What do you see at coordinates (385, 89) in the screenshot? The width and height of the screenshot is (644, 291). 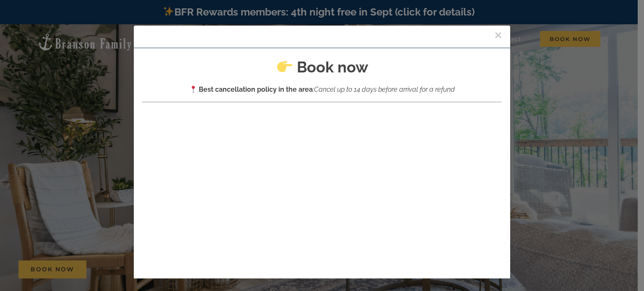 I see `em: Cancel up to 14 days before arrival for a refund` at bounding box center [385, 89].